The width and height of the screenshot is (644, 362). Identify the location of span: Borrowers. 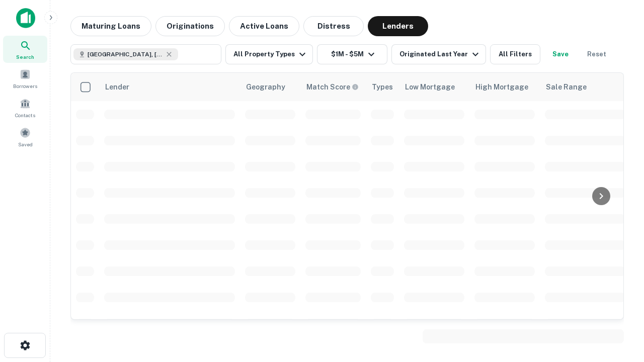
(25, 86).